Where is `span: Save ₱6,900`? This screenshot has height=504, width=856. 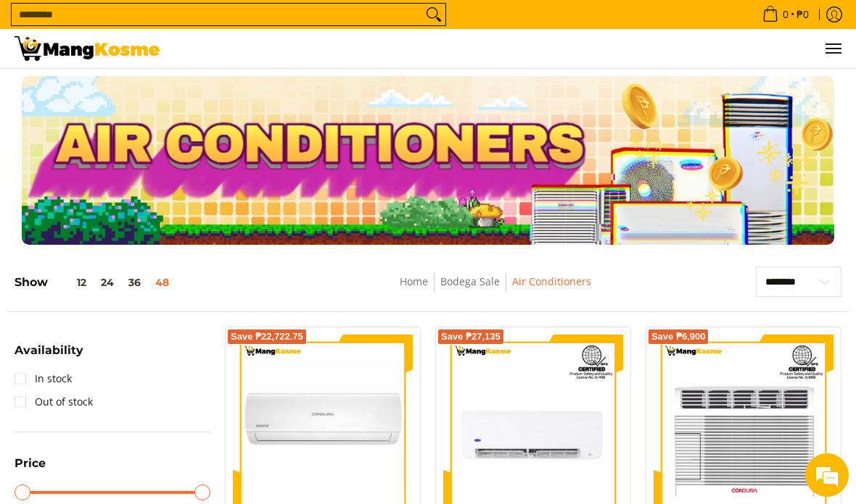
span: Save ₱6,900 is located at coordinates (678, 337).